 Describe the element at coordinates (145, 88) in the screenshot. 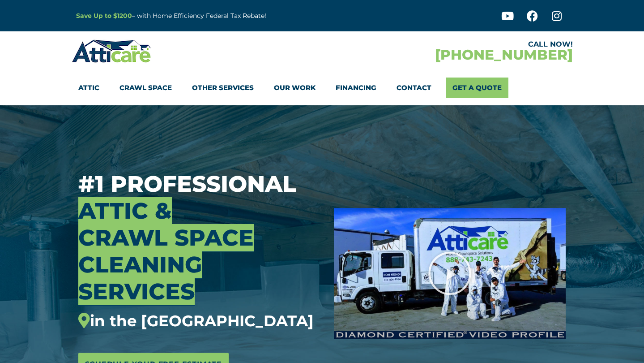

I see `a: Crawl Space` at that location.